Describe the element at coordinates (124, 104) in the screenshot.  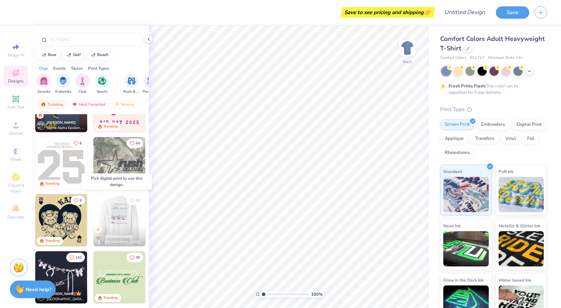
I see `div: Newest` at that location.